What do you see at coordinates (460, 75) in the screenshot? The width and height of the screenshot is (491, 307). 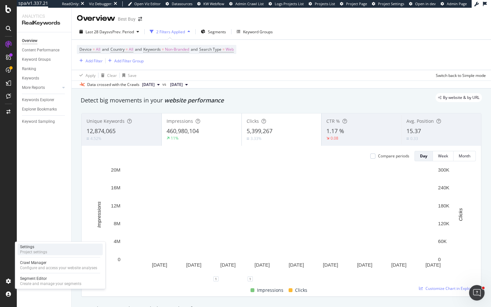 I see `button: Switch back to Simple mode` at bounding box center [460, 75].